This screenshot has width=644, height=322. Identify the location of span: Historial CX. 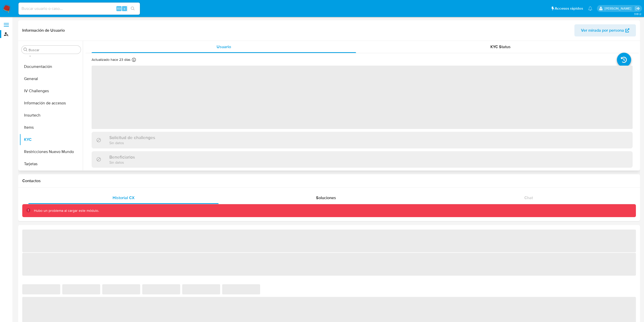
(123, 198).